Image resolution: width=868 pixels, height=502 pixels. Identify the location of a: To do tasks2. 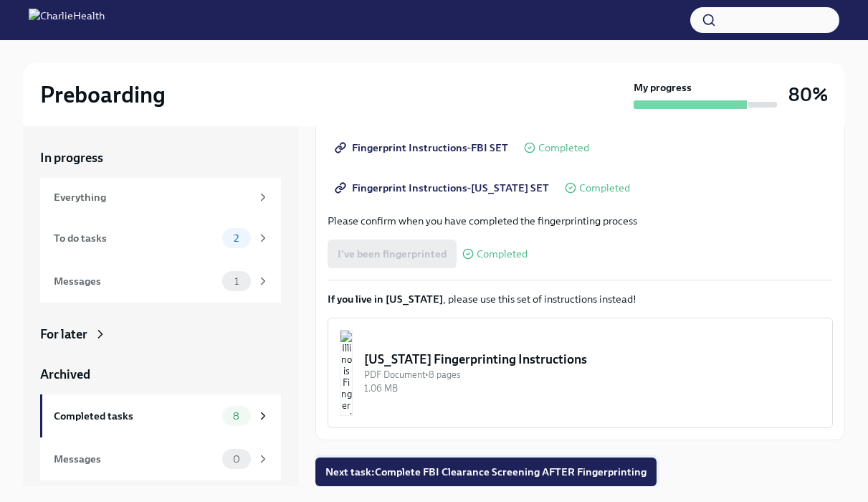
(160, 238).